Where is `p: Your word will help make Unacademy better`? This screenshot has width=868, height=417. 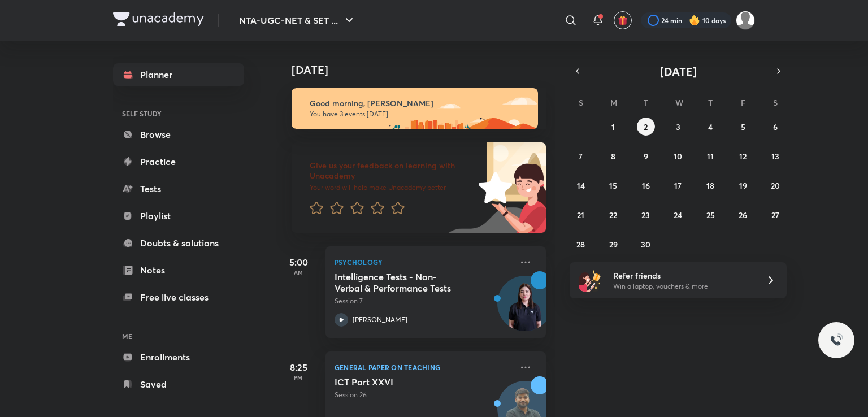
p: Your word will help make Unacademy better is located at coordinates (392, 188).